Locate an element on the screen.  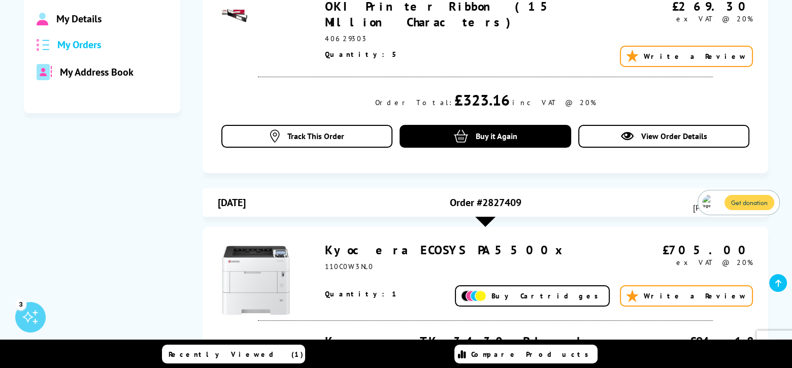
span: Track This Order is located at coordinates (315, 136).